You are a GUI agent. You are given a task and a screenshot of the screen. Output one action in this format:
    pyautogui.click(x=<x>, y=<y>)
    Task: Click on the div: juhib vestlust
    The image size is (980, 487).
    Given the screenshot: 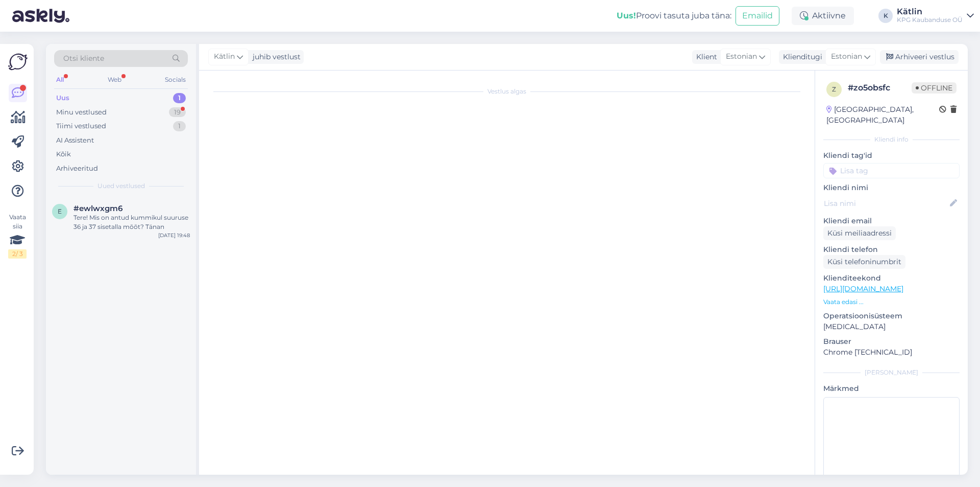 What is the action you would take?
    pyautogui.click(x=275, y=57)
    